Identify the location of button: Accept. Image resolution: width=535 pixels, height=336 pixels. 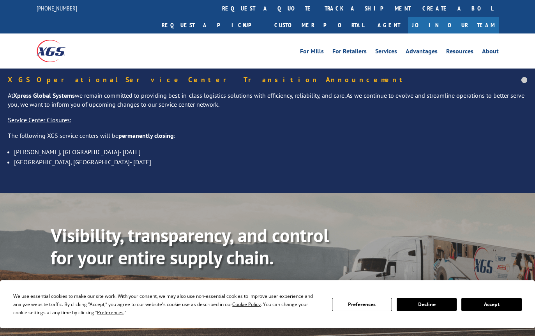
(491, 305).